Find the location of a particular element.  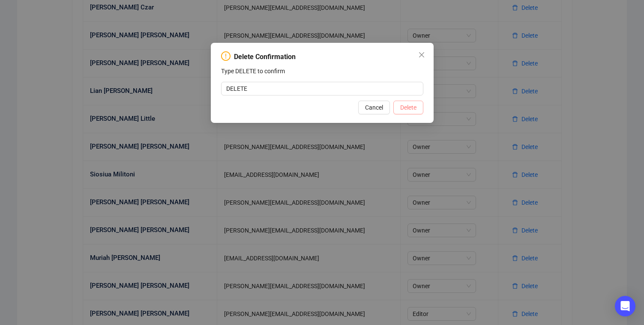

span: close is located at coordinates (422, 55).